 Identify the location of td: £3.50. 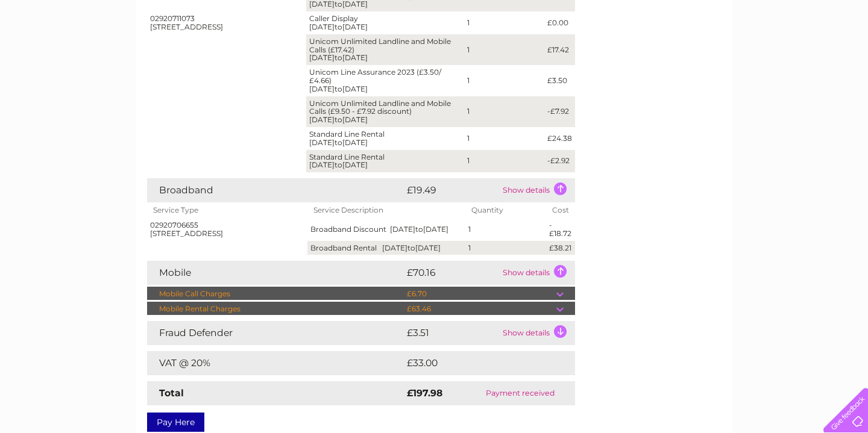
(560, 80).